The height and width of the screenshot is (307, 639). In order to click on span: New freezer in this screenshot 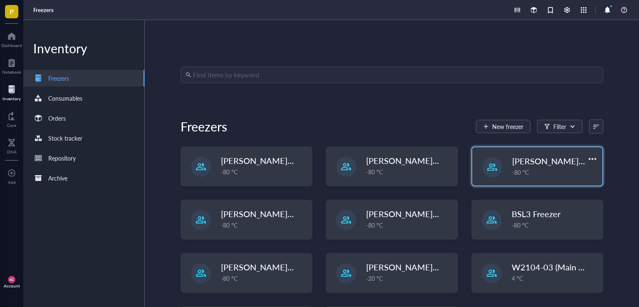, I will do `click(508, 127)`.